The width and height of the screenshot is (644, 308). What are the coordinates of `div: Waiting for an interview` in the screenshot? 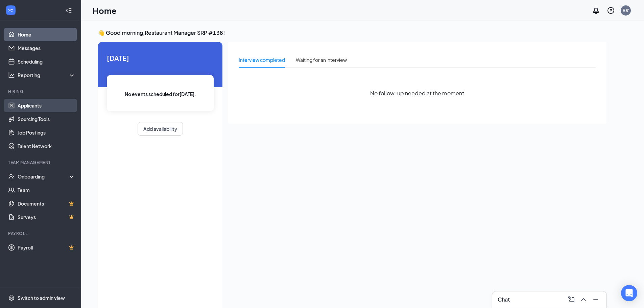 It's located at (321, 60).